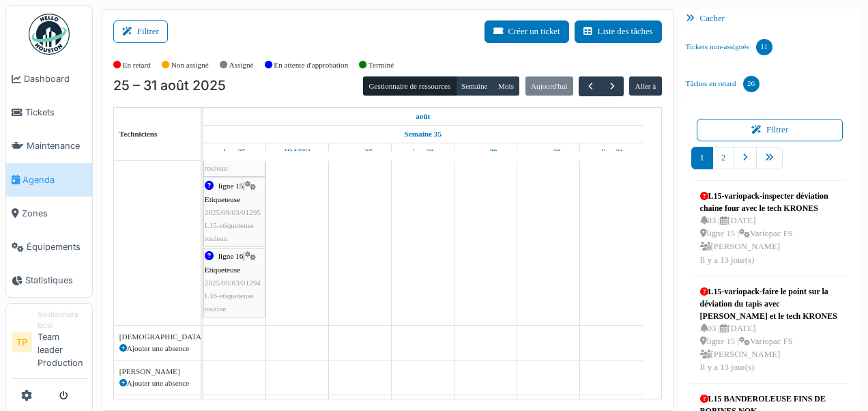 The width and height of the screenshot is (868, 411). I want to click on a: 2, so click(724, 157).